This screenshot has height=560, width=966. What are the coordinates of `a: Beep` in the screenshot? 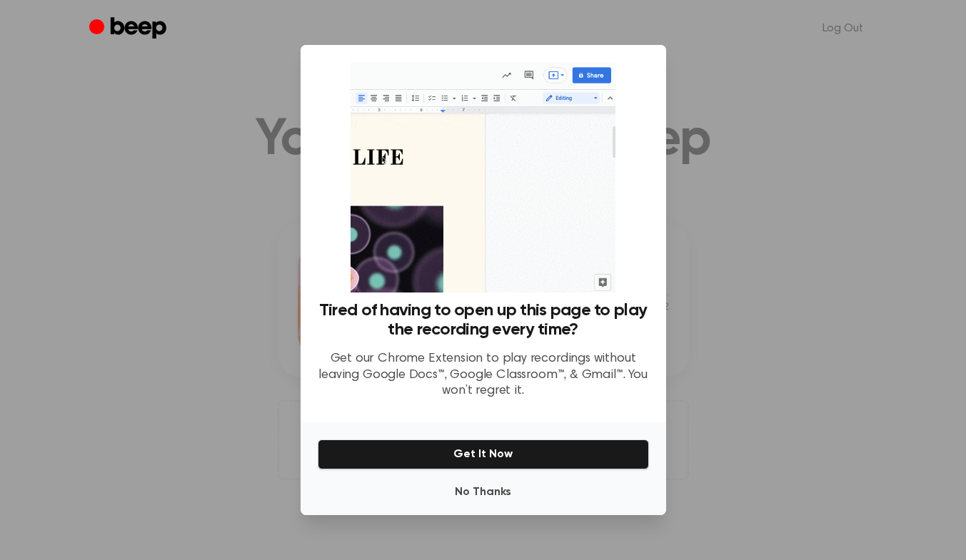 It's located at (129, 29).